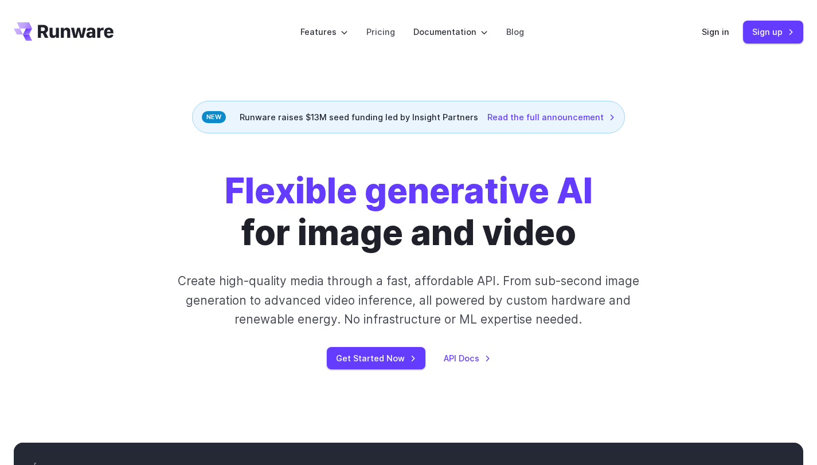 The image size is (817, 465). What do you see at coordinates (324, 32) in the screenshot?
I see `label: Features` at bounding box center [324, 32].